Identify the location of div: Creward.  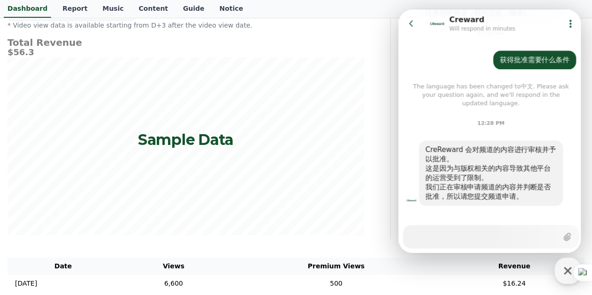
(68, 10).